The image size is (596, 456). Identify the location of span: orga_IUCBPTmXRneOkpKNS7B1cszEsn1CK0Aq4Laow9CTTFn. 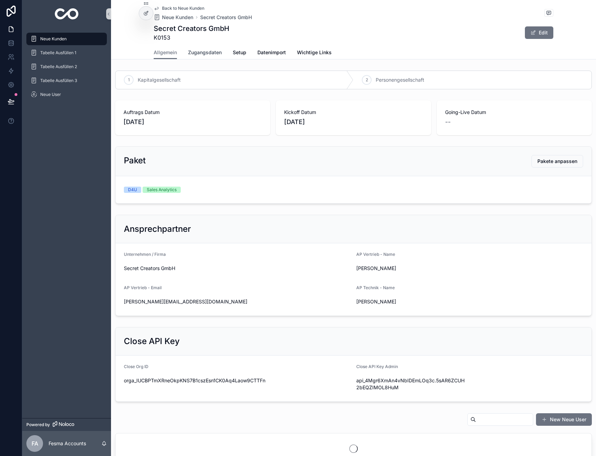
(237, 380).